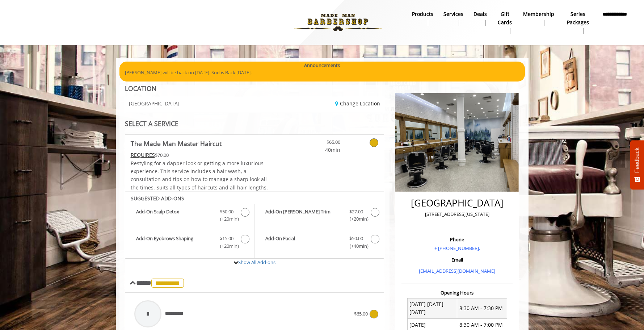 The height and width of the screenshot is (330, 644). Describe the element at coordinates (637, 160) in the screenshot. I see `span: Feedback` at that location.